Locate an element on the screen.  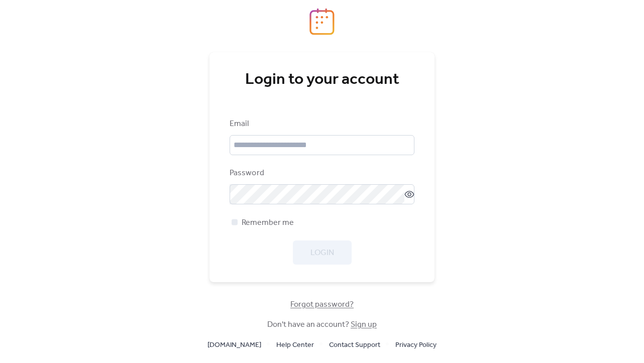
a: Forgot password? is located at coordinates (322, 304).